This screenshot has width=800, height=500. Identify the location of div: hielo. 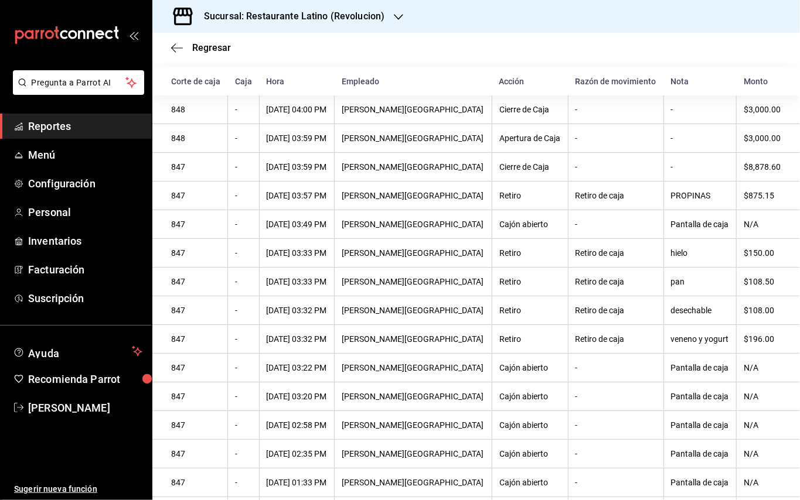
(700, 253).